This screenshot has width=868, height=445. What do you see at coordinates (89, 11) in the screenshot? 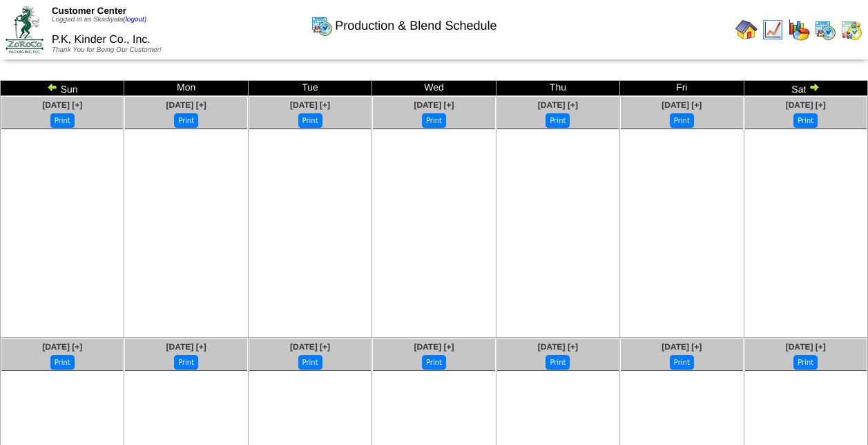
I see `span: Customer Center` at bounding box center [89, 11].